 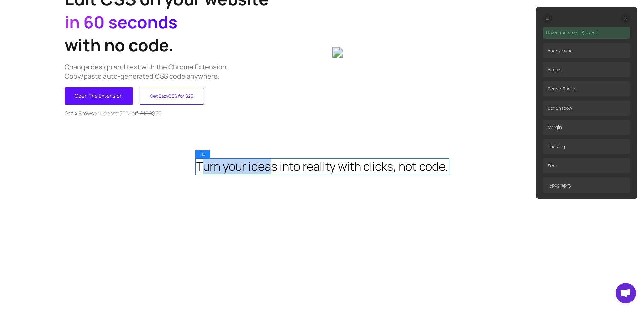 What do you see at coordinates (172, 96) in the screenshot?
I see `button: Get EazyCSS for $25` at bounding box center [172, 96].